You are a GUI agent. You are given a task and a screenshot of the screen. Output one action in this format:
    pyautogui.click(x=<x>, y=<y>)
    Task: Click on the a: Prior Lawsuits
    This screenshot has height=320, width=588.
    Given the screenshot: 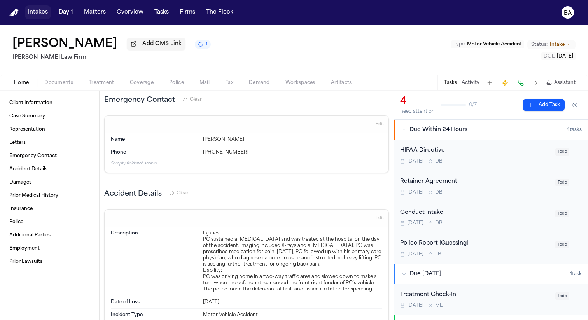 What is the action you would take?
    pyautogui.click(x=49, y=262)
    